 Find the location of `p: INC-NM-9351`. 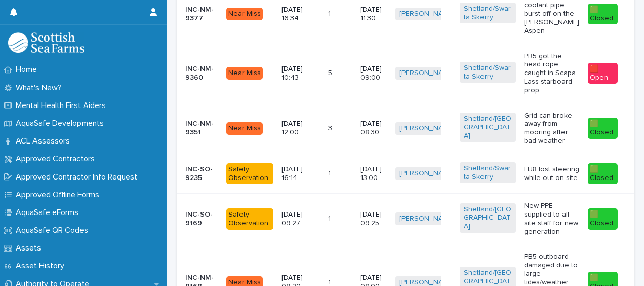

p: INC-NM-9351 is located at coordinates (201, 128).